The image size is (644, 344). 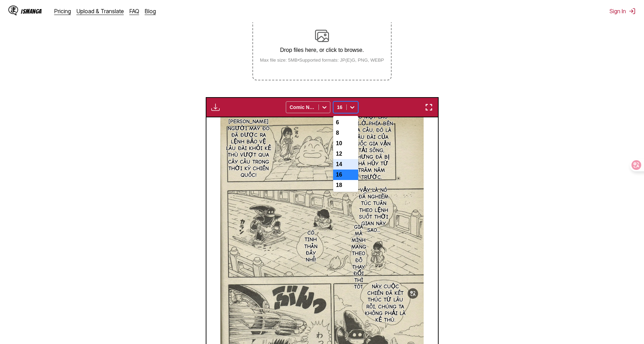 What do you see at coordinates (135, 11) in the screenshot?
I see `a: FAQ` at bounding box center [135, 11].